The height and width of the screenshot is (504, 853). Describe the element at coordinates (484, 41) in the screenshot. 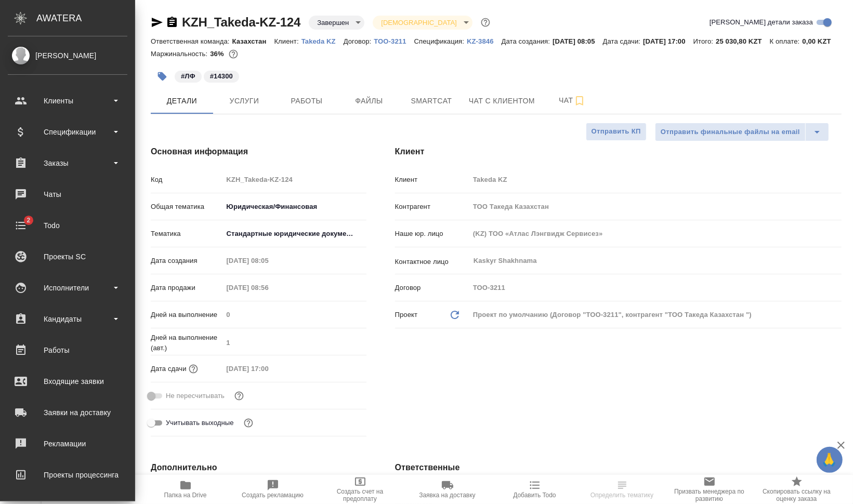

I see `p: KZ-3846` at that location.